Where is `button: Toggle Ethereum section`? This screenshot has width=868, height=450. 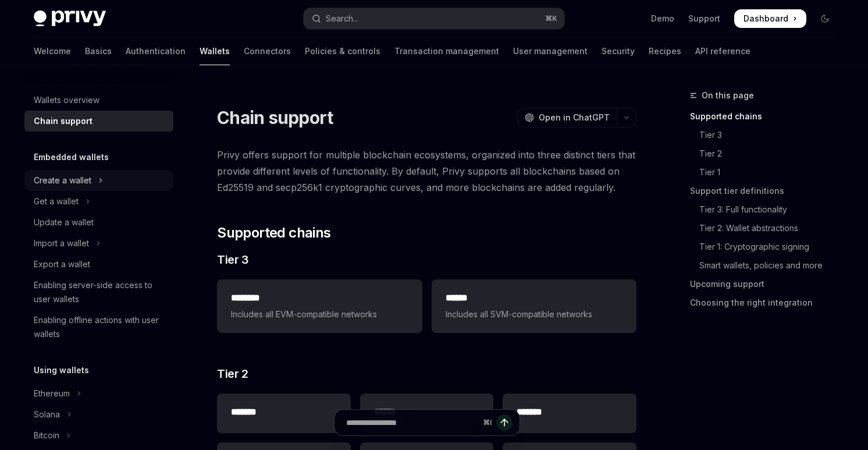 button: Toggle Ethereum section is located at coordinates (99, 394).